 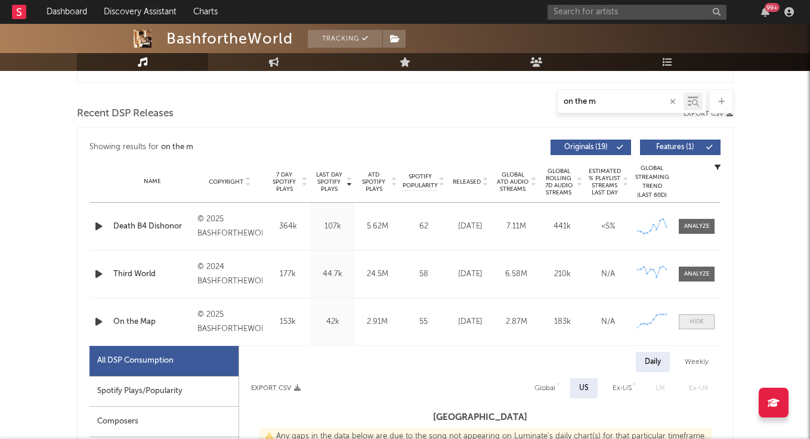 What do you see at coordinates (653, 362) in the screenshot?
I see `div: Daily` at bounding box center [653, 362].